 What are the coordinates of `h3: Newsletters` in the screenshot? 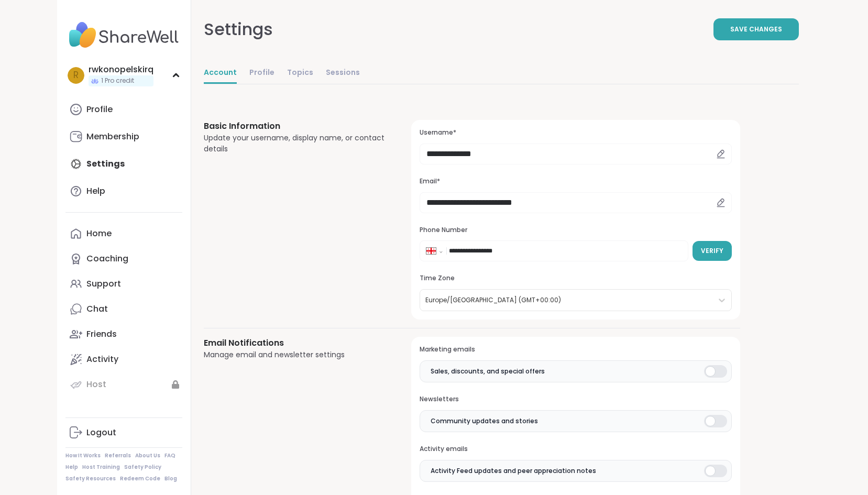 It's located at (575, 399).